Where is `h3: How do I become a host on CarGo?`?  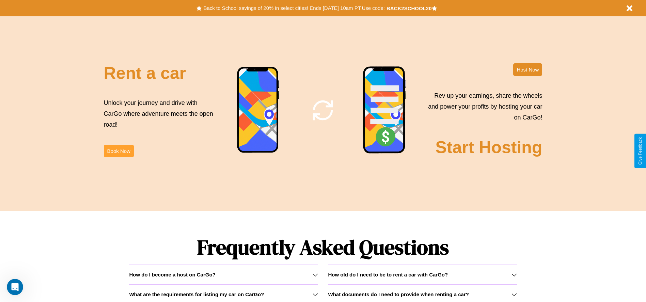
h3: How do I become a host on CarGo? is located at coordinates (172, 274).